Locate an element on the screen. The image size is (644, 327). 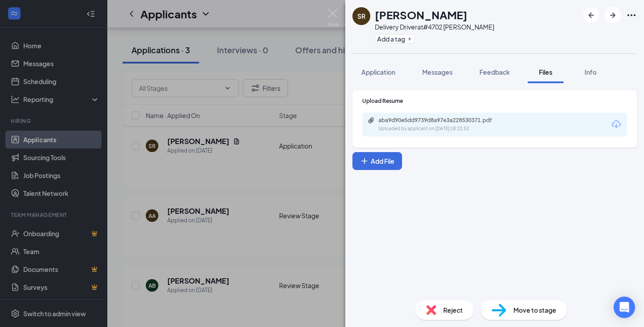
span: Feedback is located at coordinates (495, 72).